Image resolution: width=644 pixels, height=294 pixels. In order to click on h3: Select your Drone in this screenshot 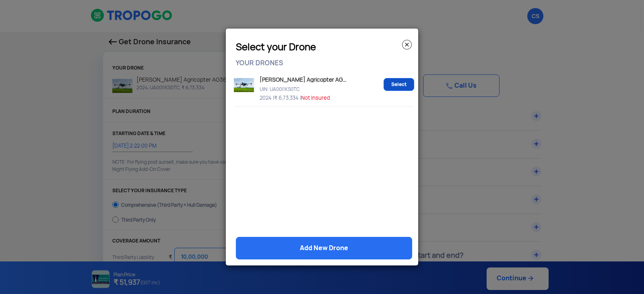, I will do `click(324, 47)`.